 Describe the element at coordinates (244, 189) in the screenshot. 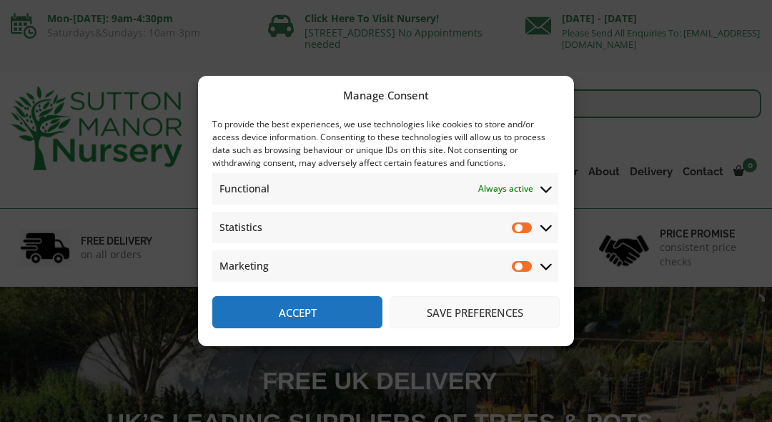

I see `span: Functional` at that location.